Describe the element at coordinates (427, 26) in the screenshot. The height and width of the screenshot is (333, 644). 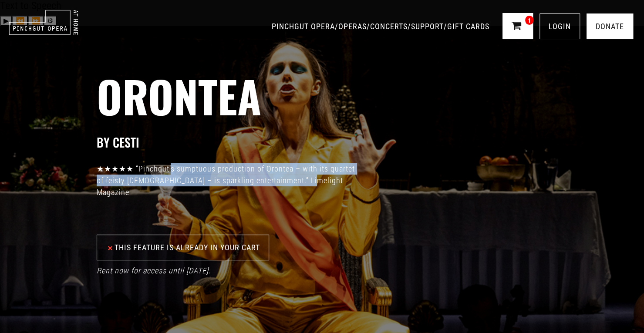
I see `a: SUPPORT` at that location.